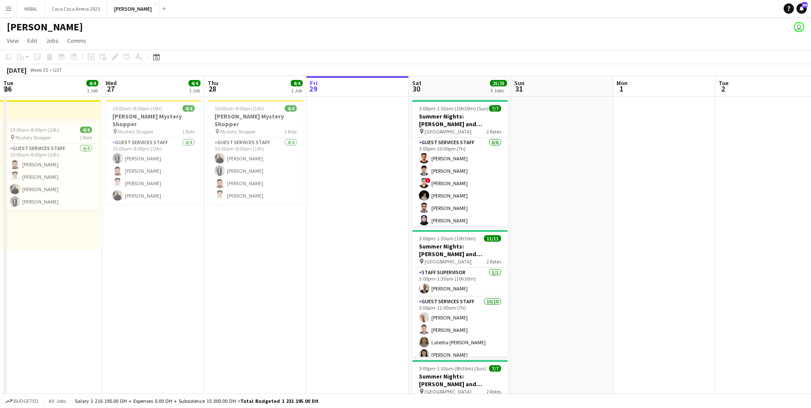  Describe the element at coordinates (32, 41) in the screenshot. I see `a: Edit` at that location.